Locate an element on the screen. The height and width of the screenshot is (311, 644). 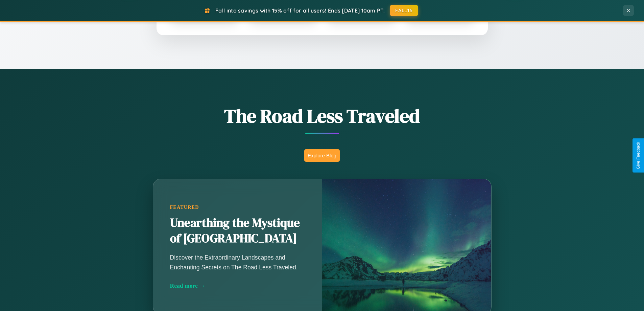
div: Read more → is located at coordinates (237, 286).